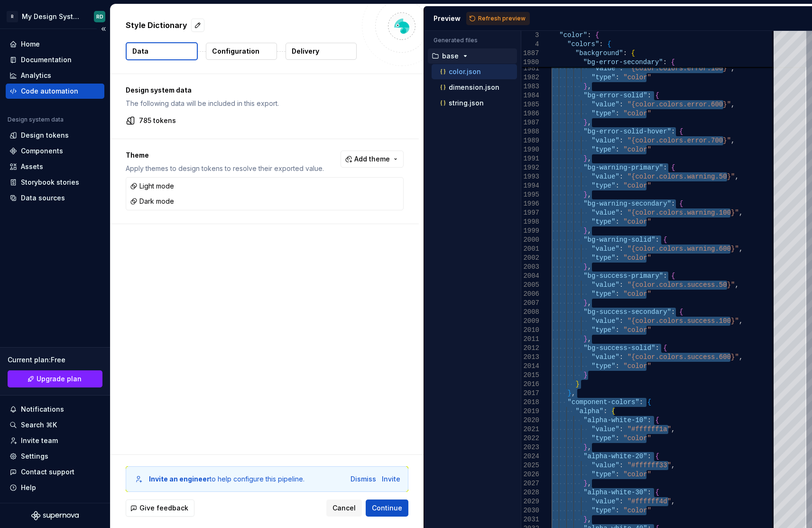 The width and height of the screenshot is (812, 528). Describe the element at coordinates (391, 479) in the screenshot. I see `div: Invite` at that location.